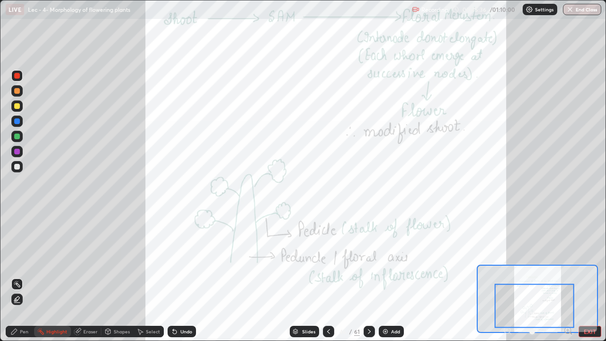 Image resolution: width=606 pixels, height=341 pixels. I want to click on div: Slides, so click(309, 331).